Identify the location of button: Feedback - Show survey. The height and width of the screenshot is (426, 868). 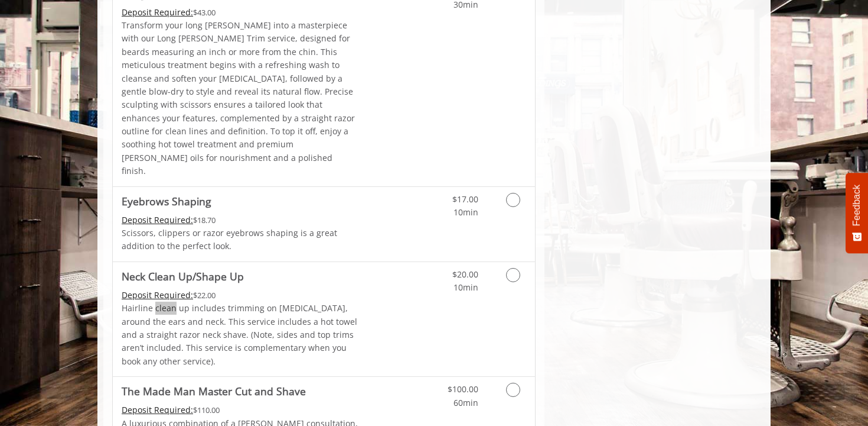
(857, 213).